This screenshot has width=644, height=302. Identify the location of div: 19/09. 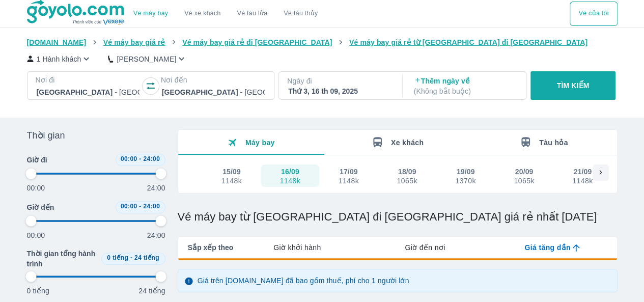
(466, 172).